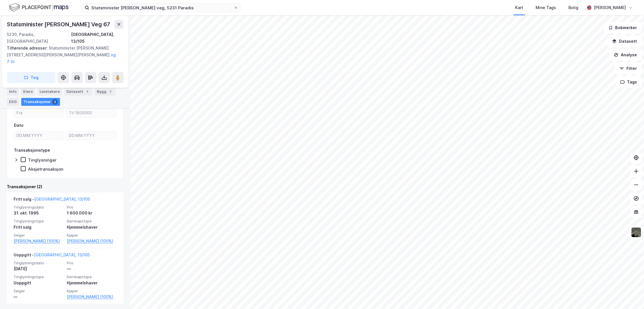 The width and height of the screenshot is (644, 309). What do you see at coordinates (91, 113) in the screenshot?
I see `input: Til 1600000` at bounding box center [91, 113].